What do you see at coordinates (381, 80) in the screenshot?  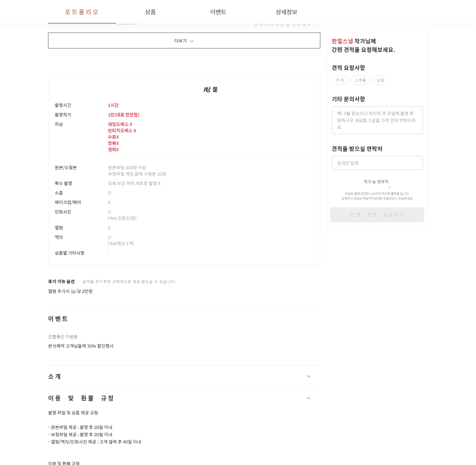 I see `label: 상담` at bounding box center [381, 80].